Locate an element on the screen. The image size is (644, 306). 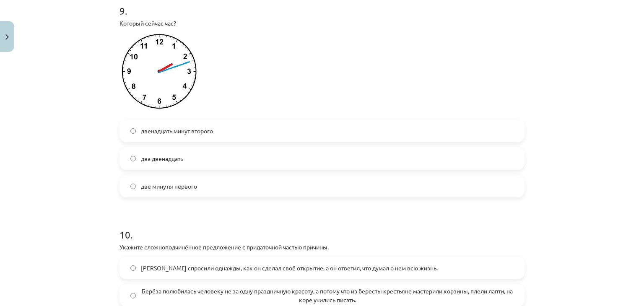
input: два двенадцать is located at coordinates (133, 159).